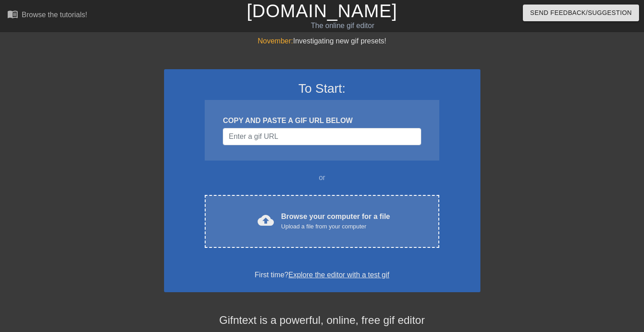  I want to click on span: Send Feedback/Suggestion, so click(581, 12).